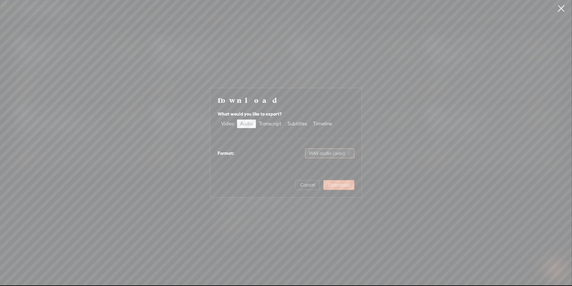 The image size is (572, 286). What do you see at coordinates (246, 124) in the screenshot?
I see `div: Audio` at bounding box center [246, 124].